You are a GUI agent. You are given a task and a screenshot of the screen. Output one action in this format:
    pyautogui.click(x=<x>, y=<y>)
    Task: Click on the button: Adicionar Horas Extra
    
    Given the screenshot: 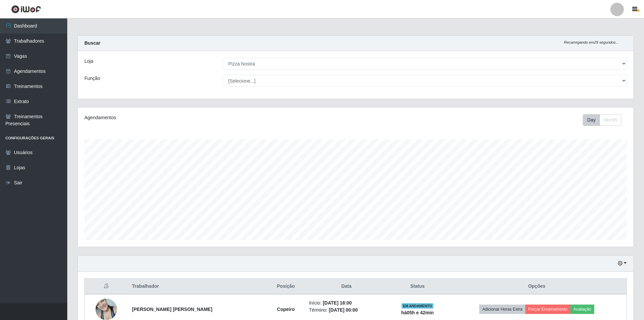 What is the action you would take?
    pyautogui.click(x=502, y=309)
    